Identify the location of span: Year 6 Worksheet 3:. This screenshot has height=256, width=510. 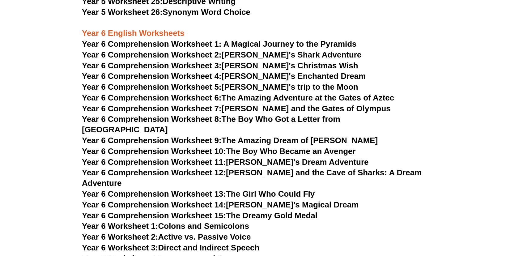
(120, 247).